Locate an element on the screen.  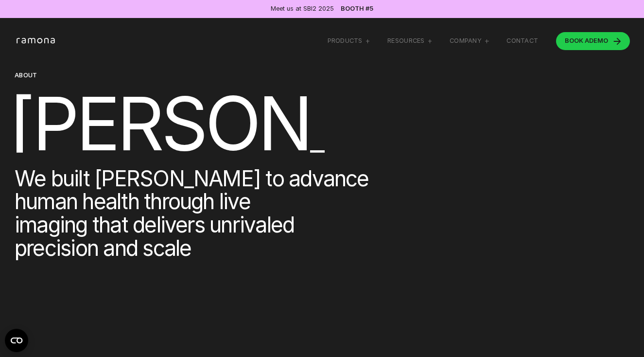
a: Booth #5 is located at coordinates (357, 9).